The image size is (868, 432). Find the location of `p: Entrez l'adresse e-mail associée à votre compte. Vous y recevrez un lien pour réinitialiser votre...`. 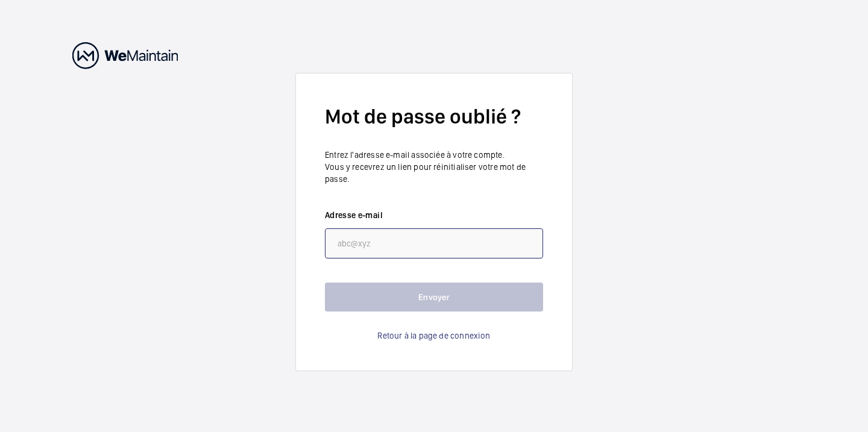

p: Entrez l'adresse e-mail associée à votre compte. Vous y recevrez un lien pour réinitialiser votre... is located at coordinates (434, 167).